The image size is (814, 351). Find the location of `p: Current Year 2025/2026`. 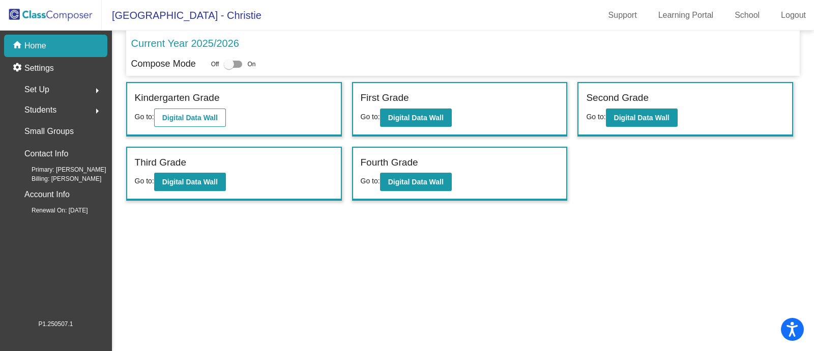

p: Current Year 2025/2026 is located at coordinates (185, 43).